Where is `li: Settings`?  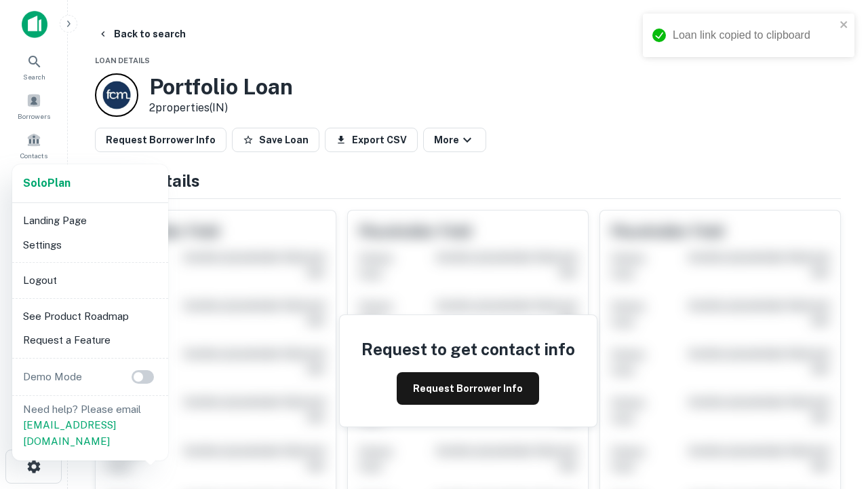
li: Settings is located at coordinates (90, 245).